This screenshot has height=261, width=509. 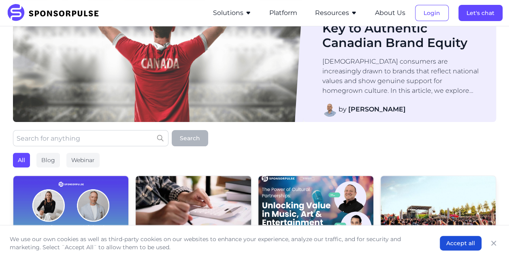 I want to click on a: Platform, so click(x=283, y=13).